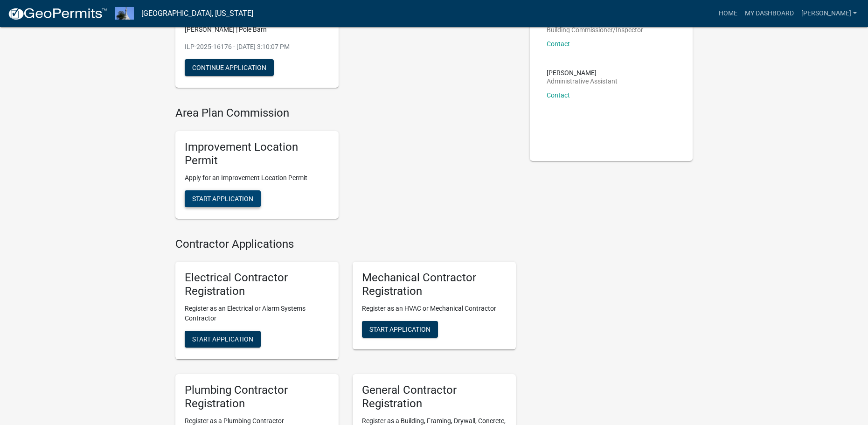 The image size is (868, 425). I want to click on h4: Contractor Applications, so click(346, 244).